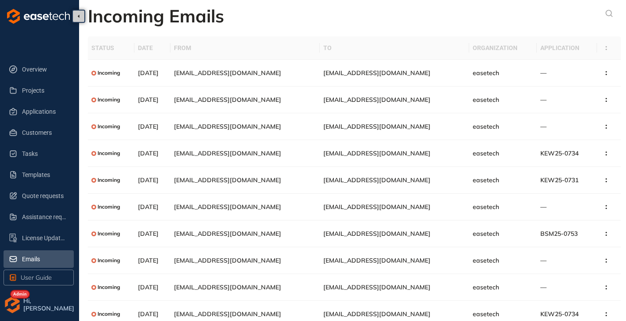 This screenshot has height=321, width=626. What do you see at coordinates (559, 180) in the screenshot?
I see `span: KEW25-0731` at bounding box center [559, 180].